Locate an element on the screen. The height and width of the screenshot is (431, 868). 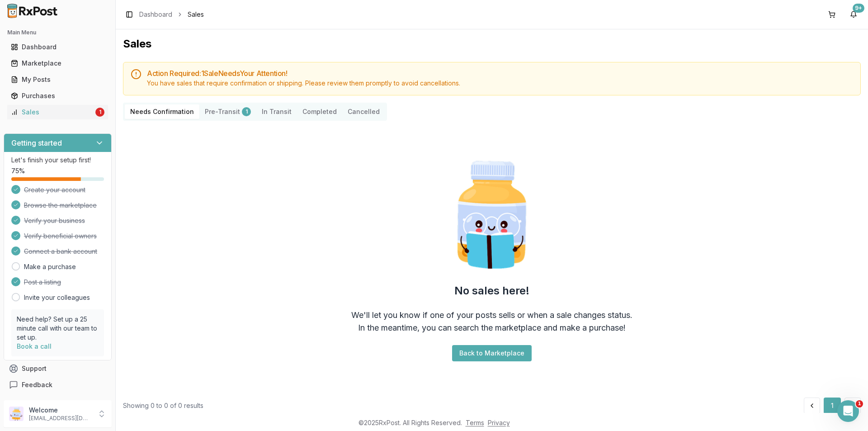
img: RxPost Logo is located at coordinates (32, 11).